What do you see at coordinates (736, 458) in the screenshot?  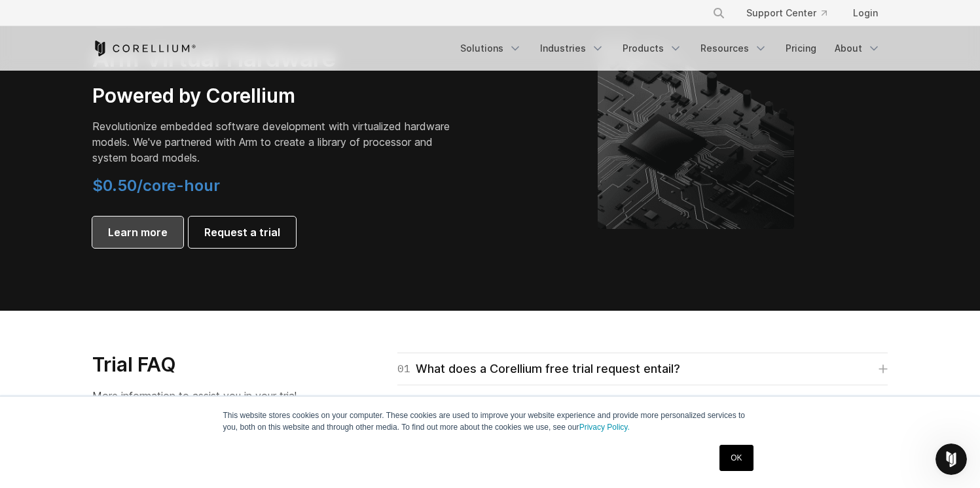 I see `a: OK` at bounding box center [736, 458].